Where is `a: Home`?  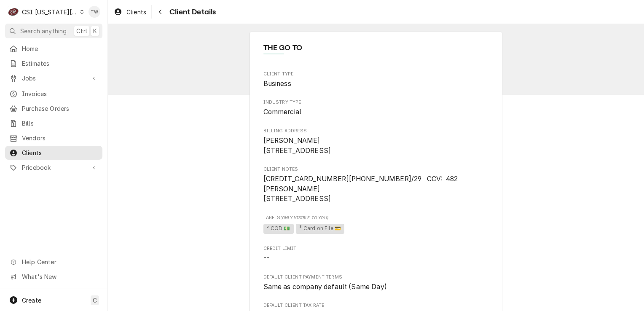 a: Home is located at coordinates (53, 48).